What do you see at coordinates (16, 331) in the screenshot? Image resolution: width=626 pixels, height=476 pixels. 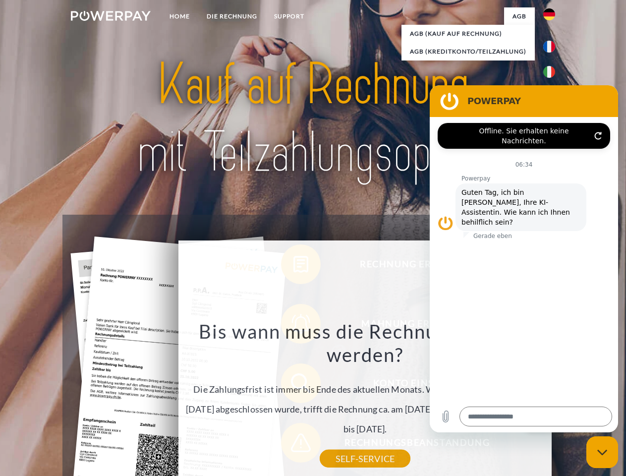 I see `button: Datei hochladen` at bounding box center [16, 331].